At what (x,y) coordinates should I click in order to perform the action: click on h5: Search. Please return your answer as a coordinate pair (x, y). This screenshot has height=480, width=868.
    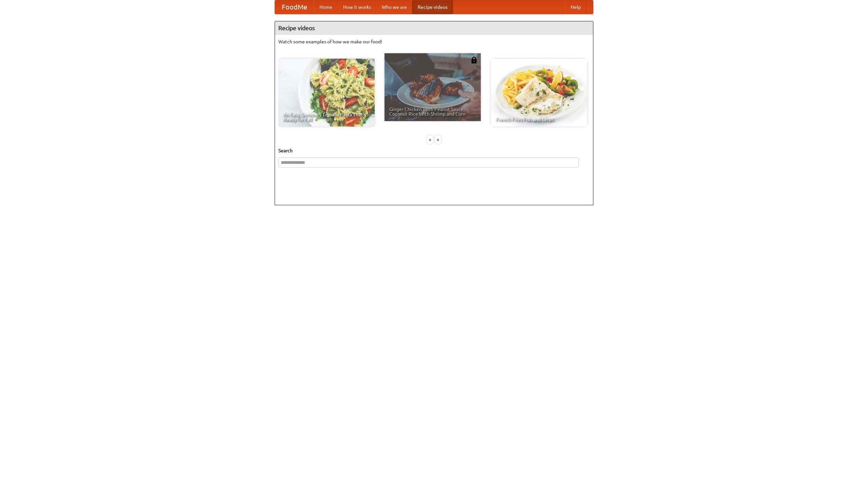
    Looking at the image, I should click on (434, 151).